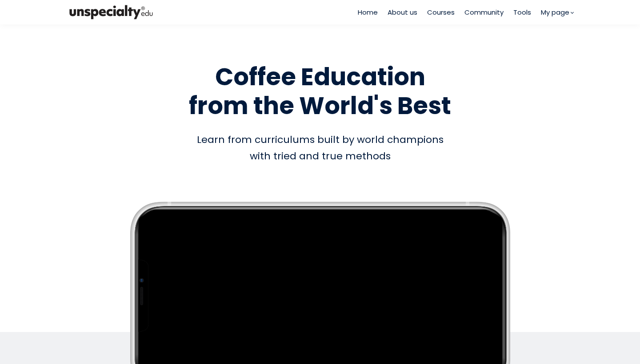  I want to click on a: Home, so click(368, 12).